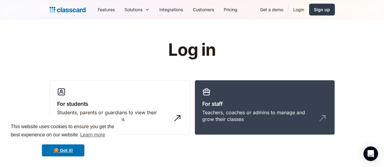  I want to click on a: For studentsStudents, parents or guardians to view their profile and manage bookings, so click(119, 108).